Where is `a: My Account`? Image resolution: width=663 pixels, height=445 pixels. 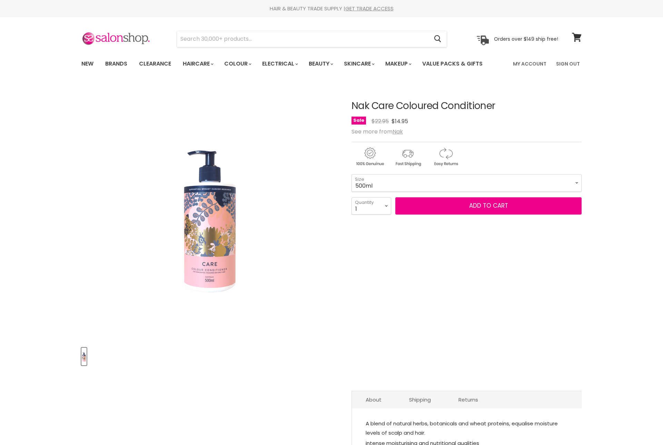
a: My Account is located at coordinates (530, 64).